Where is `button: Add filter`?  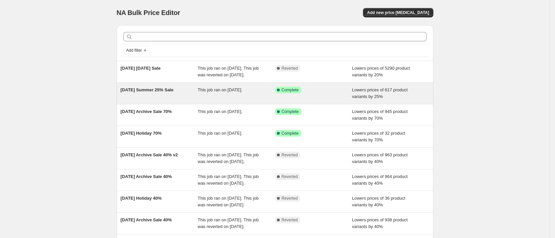 button: Add filter is located at coordinates (137, 50).